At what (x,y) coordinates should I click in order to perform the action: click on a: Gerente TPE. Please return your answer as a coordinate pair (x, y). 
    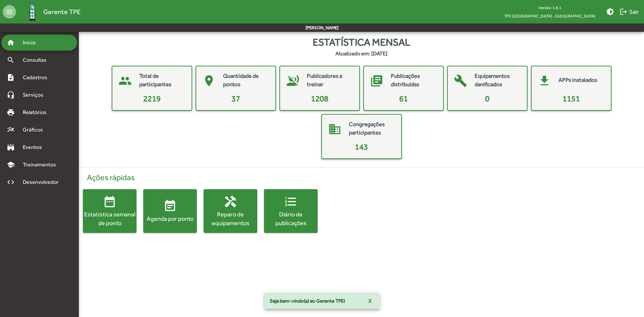
    Looking at the image, I should click on (48, 12).